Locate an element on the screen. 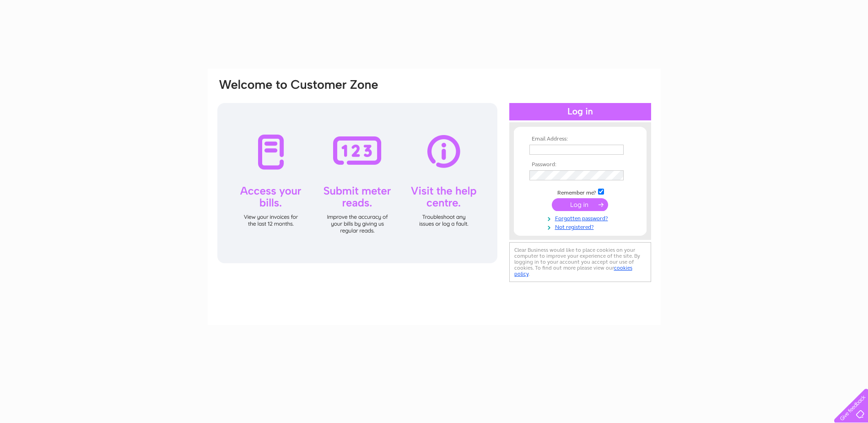 The height and width of the screenshot is (423, 868). div: Clear Business would like to place cookies on your computer to improve your experience of the sit... is located at coordinates (581, 262).